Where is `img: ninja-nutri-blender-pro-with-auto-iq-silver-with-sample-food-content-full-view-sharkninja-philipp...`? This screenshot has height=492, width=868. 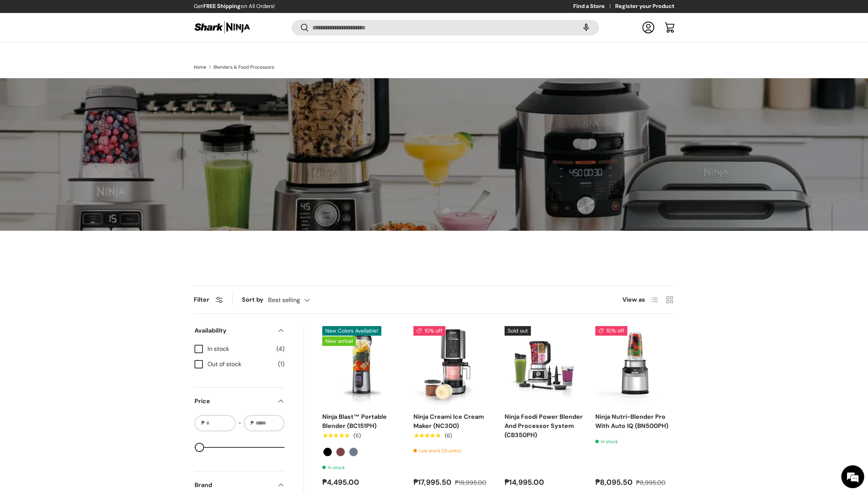
img: ninja-nutri-blender-pro-with-auto-iq-silver-with-sample-food-content-full-view-sharkninja-philipp... is located at coordinates (635, 366).